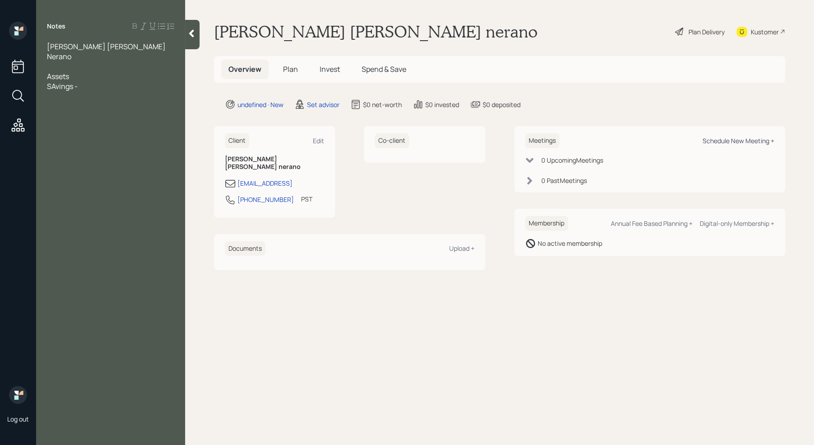  Describe the element at coordinates (652, 223) in the screenshot. I see `div: Annual Fee Based Planning +` at that location.